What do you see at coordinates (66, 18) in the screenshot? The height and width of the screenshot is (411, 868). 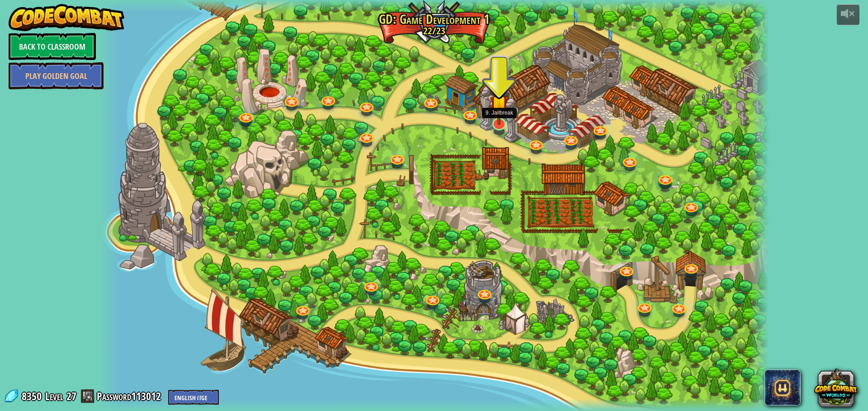 I see `img: CodeCombat - Learn how to code by playing a game` at bounding box center [66, 18].